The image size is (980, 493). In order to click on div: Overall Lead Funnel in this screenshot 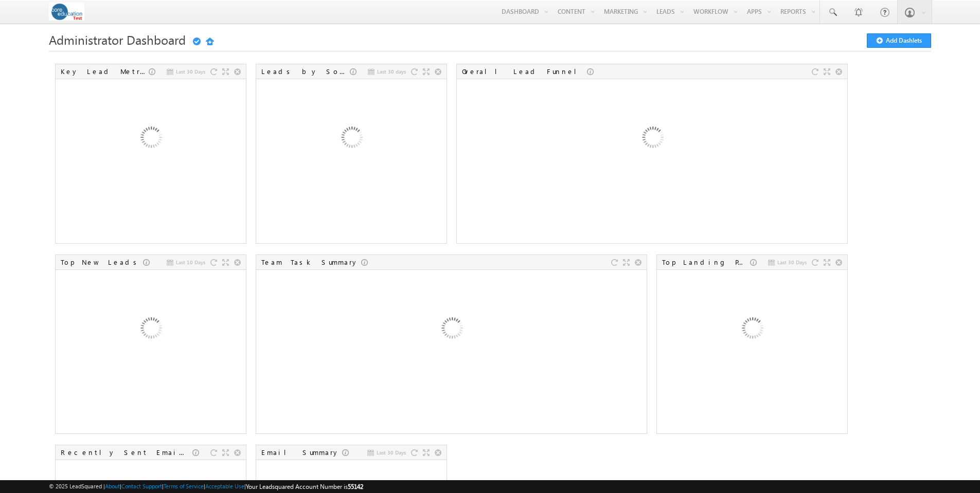, I will do `click(524, 72)`.